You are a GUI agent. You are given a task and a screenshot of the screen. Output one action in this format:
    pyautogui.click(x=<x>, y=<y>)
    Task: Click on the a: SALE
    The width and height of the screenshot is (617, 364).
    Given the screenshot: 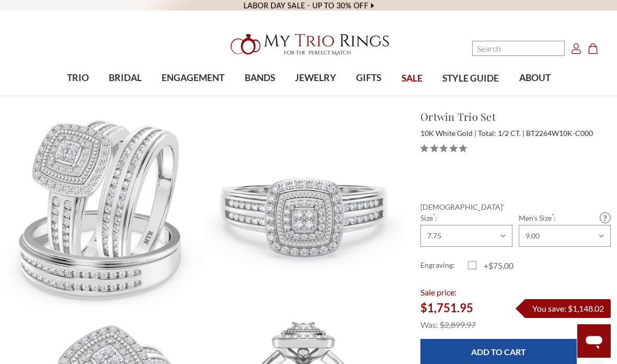 What is the action you would take?
    pyautogui.click(x=412, y=79)
    